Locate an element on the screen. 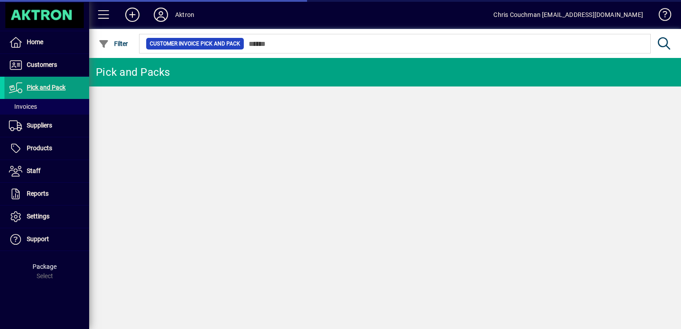  span: Support is located at coordinates (38, 239).